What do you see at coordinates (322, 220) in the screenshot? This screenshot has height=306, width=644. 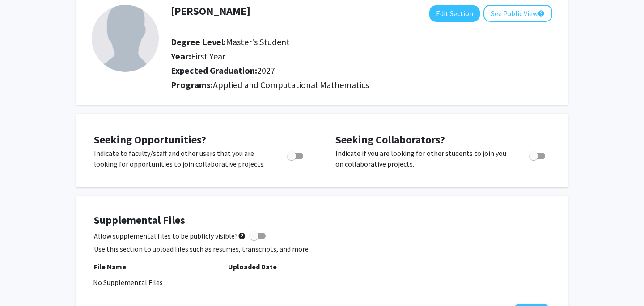 I see `h4: Supplemental Files` at bounding box center [322, 220].